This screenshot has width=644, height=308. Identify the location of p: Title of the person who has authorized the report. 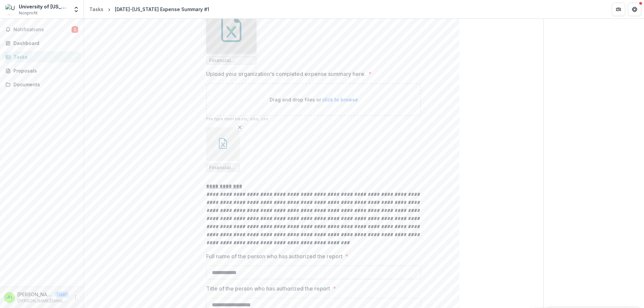
(268, 289).